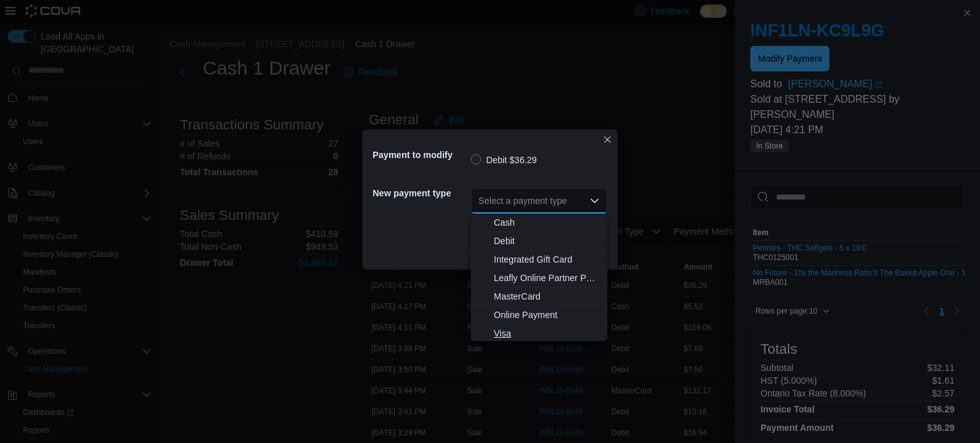 The width and height of the screenshot is (980, 443). Describe the element at coordinates (547, 259) in the screenshot. I see `span: Integrated Gift Card` at that location.